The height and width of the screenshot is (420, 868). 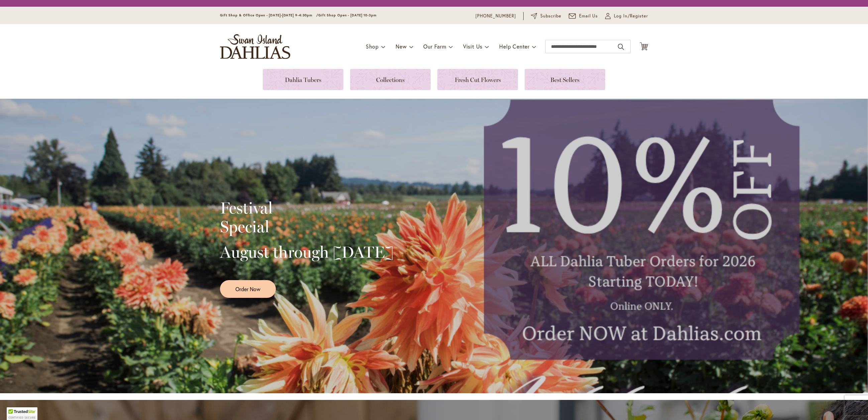 What do you see at coordinates (435, 46) in the screenshot?
I see `span: Our Farm` at bounding box center [435, 46].